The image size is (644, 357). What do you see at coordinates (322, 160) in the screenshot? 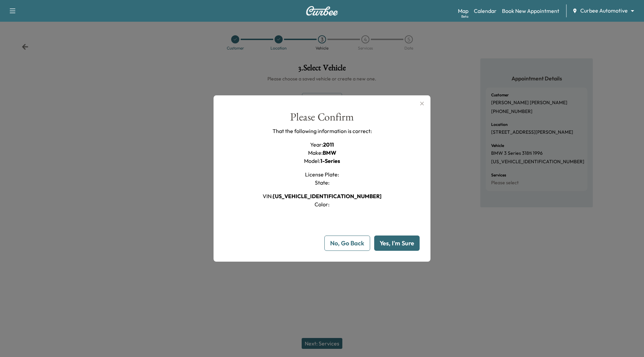
I see `h1: Model :` at bounding box center [322, 160].